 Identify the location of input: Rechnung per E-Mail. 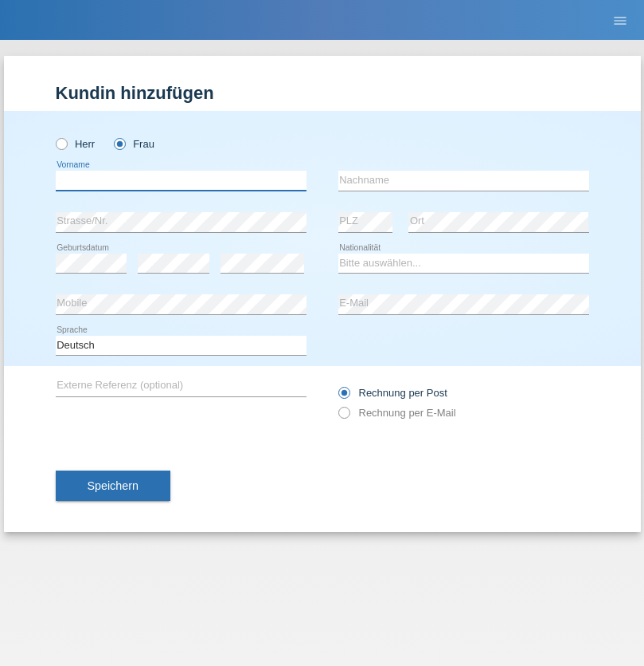
(343, 416).